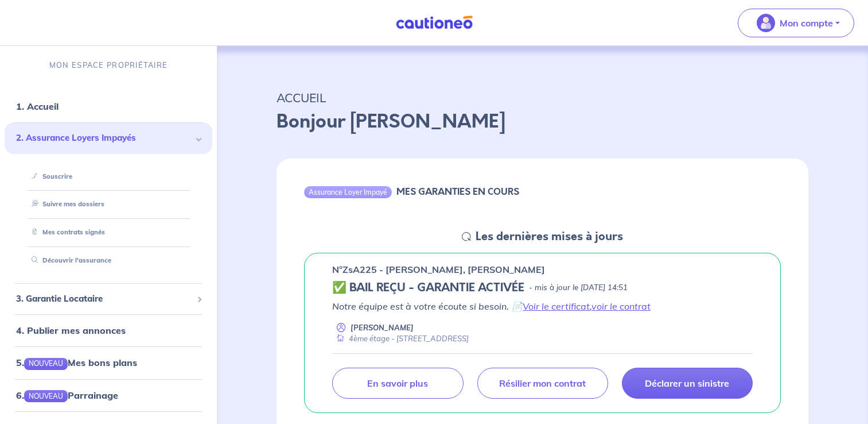 The image size is (868, 424). What do you see at coordinates (556, 306) in the screenshot?
I see `a: Voir le certificat` at bounding box center [556, 306].